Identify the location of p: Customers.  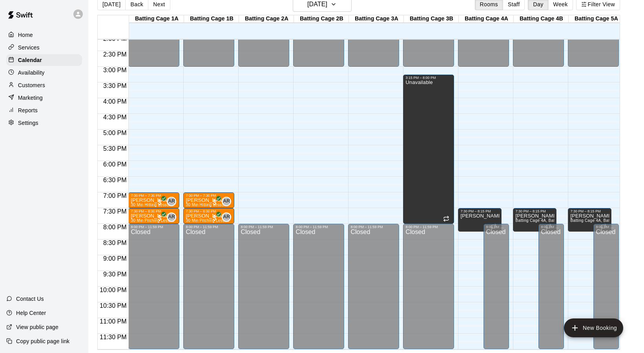
(32, 85).